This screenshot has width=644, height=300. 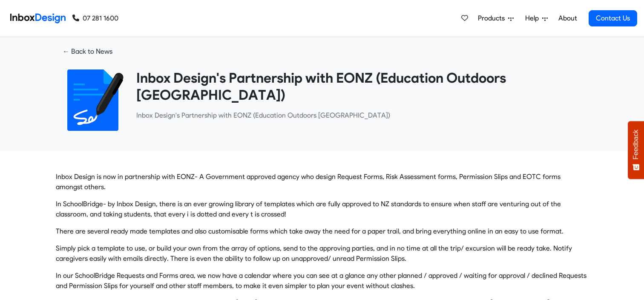 What do you see at coordinates (533, 18) in the screenshot?
I see `span: Help` at bounding box center [533, 18].